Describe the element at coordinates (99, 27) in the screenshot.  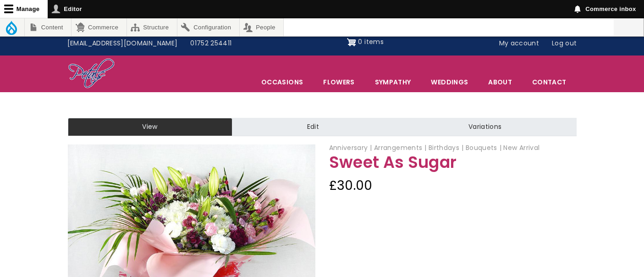
I see `a: Commerce` at that location.